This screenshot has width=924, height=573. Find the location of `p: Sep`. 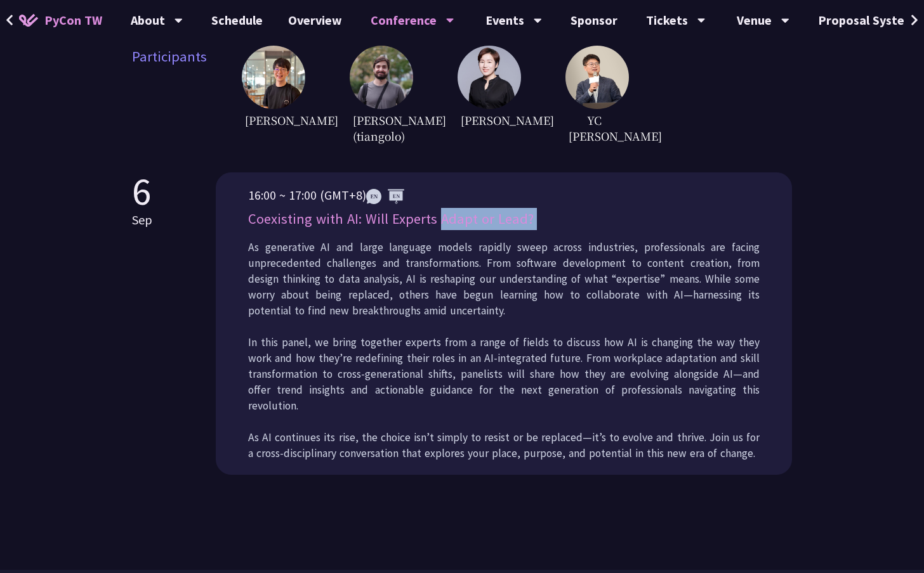

p: Sep is located at coordinates (142, 220).